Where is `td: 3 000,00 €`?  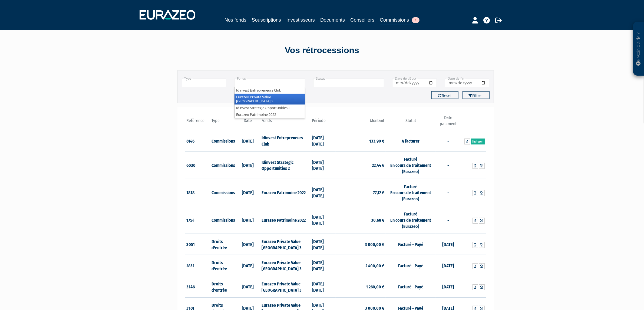 td: 3 000,00 € is located at coordinates (361, 244).